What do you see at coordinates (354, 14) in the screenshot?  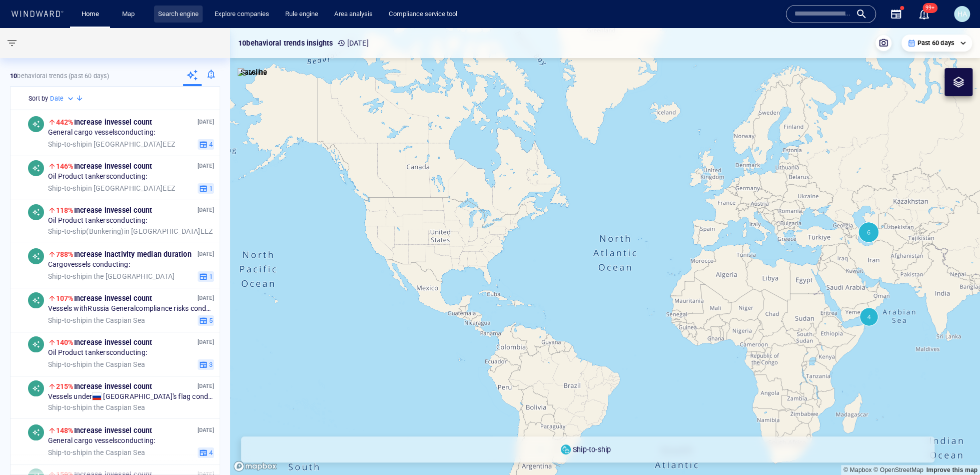 I see `button: Area analysis` at bounding box center [354, 14].